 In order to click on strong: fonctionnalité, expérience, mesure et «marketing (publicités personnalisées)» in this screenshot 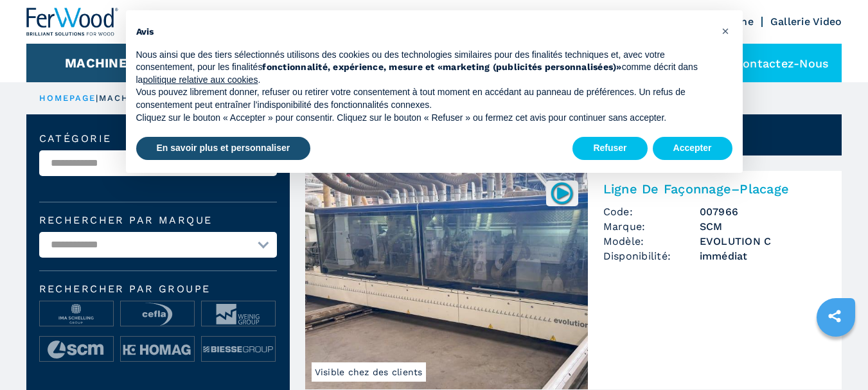, I will do `click(441, 67)`.